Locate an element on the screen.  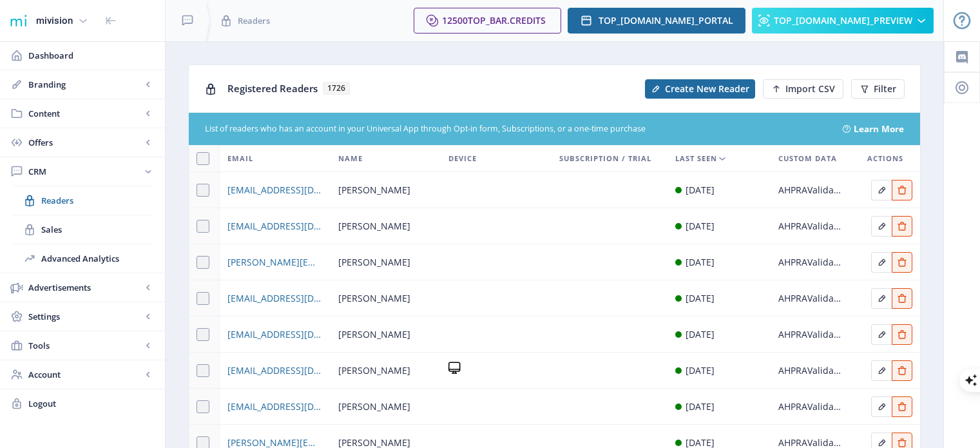
button: Create New Reader is located at coordinates (700, 89).